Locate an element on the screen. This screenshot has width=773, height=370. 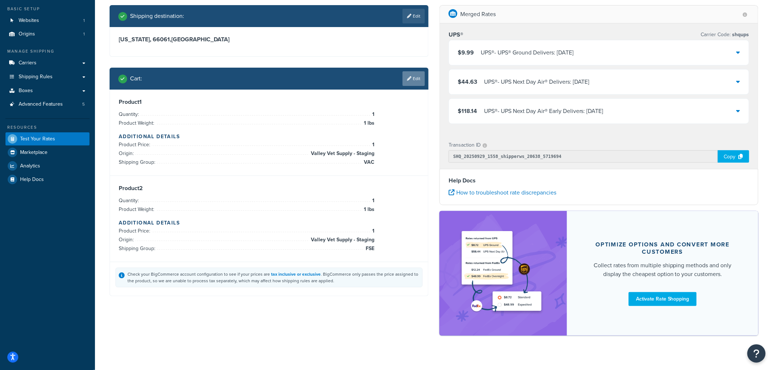
a: tax inclusive or exclusive is located at coordinates (296, 274).